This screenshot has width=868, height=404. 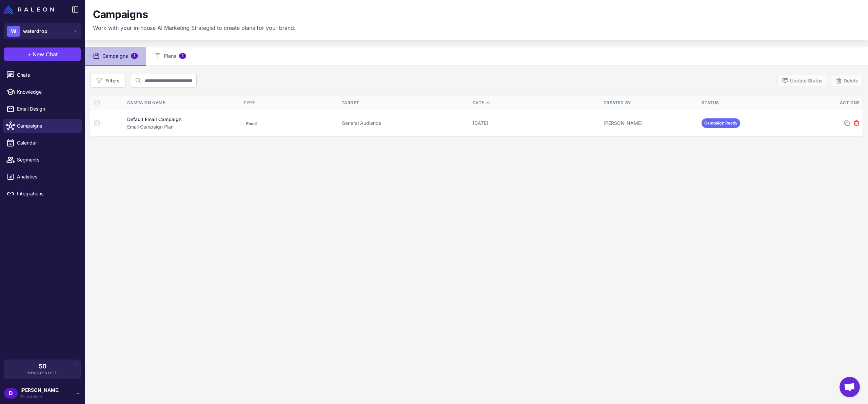 I want to click on a: Analytics, so click(x=43, y=177).